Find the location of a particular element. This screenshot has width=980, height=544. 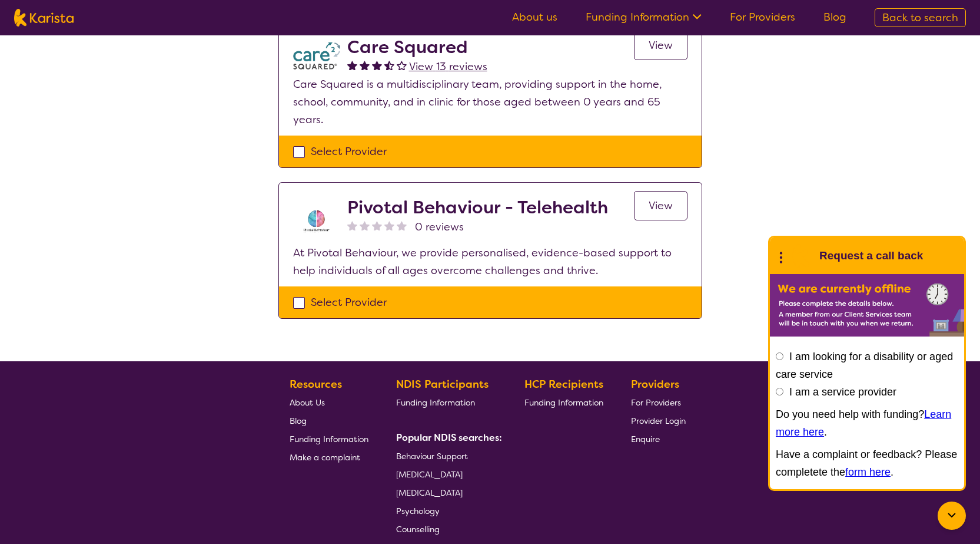

label: I am a service provider is located at coordinates (843, 392).